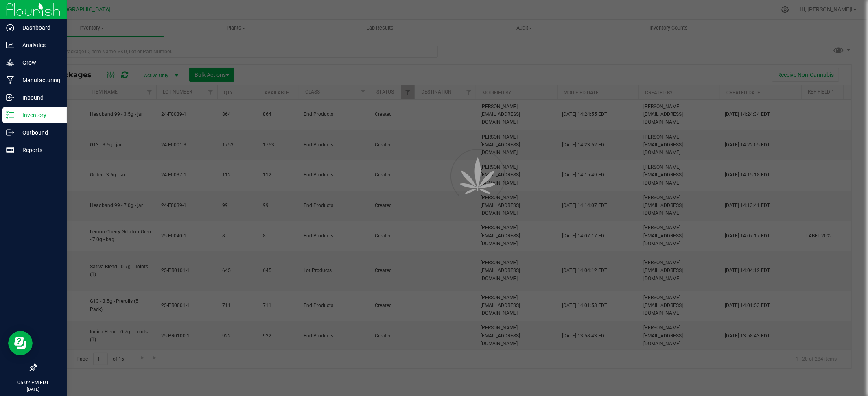 The width and height of the screenshot is (868, 396). I want to click on inline-svg: Analytics, so click(10, 45).